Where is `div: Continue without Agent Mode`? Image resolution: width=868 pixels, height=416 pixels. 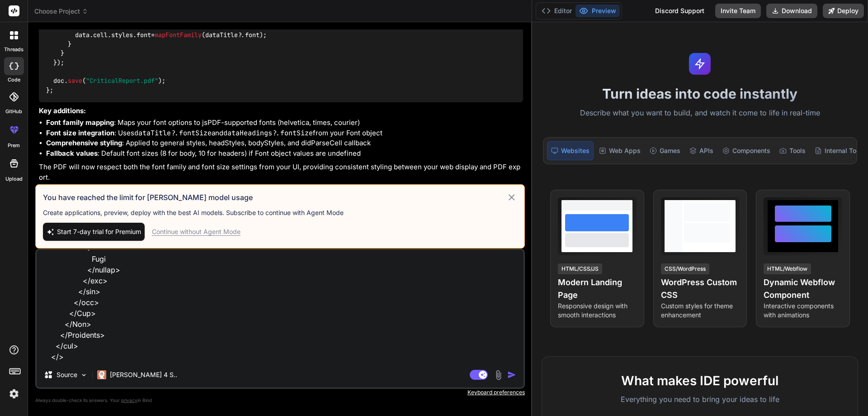
div: Continue without Agent Mode is located at coordinates (196, 232).